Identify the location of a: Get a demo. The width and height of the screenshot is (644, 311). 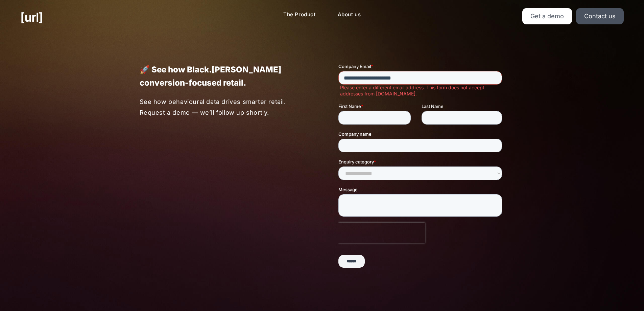
(546, 17).